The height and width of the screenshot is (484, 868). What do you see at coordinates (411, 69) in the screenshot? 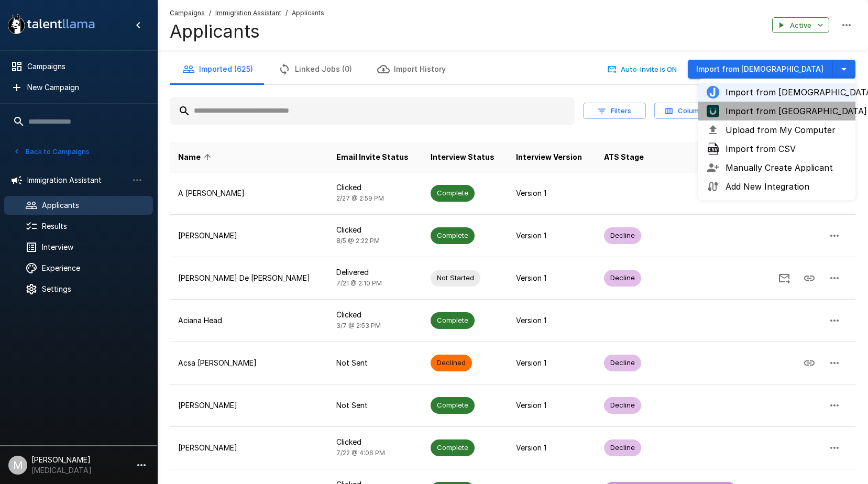
I see `button: Import History` at bounding box center [411, 69].